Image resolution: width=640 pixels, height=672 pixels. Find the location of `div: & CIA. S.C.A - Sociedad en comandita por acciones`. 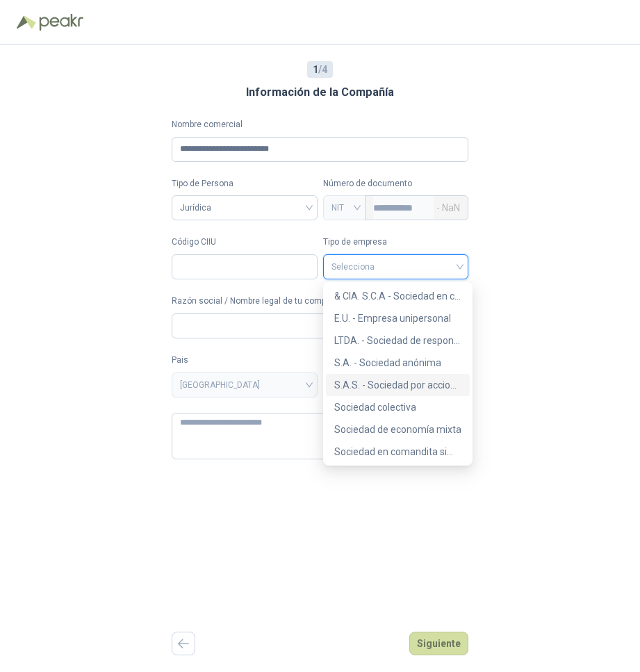

div: & CIA. S.C.A - Sociedad en comandita por acciones is located at coordinates (397, 297).